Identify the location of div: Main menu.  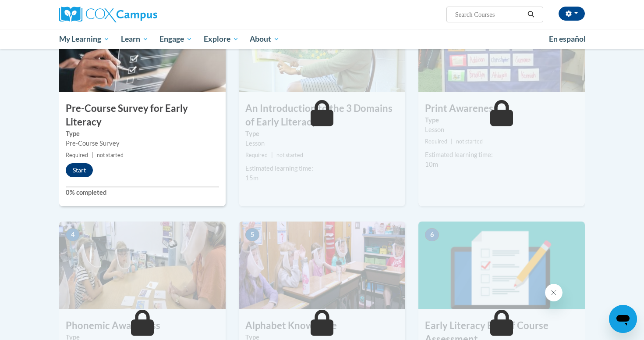
(322, 39).